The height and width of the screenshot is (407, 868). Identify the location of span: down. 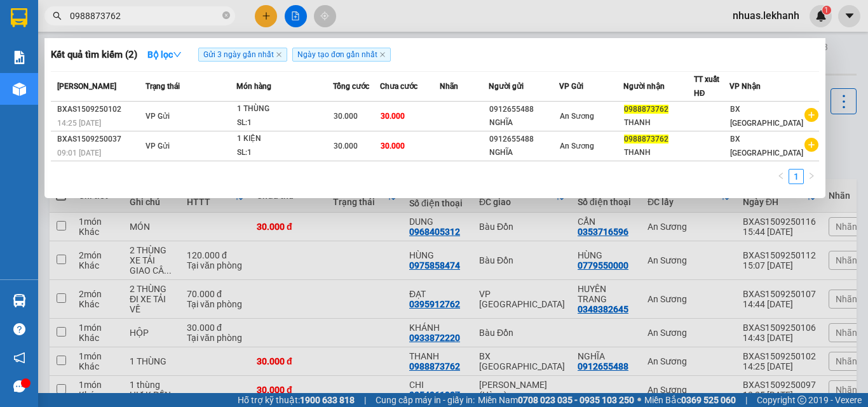
(177, 54).